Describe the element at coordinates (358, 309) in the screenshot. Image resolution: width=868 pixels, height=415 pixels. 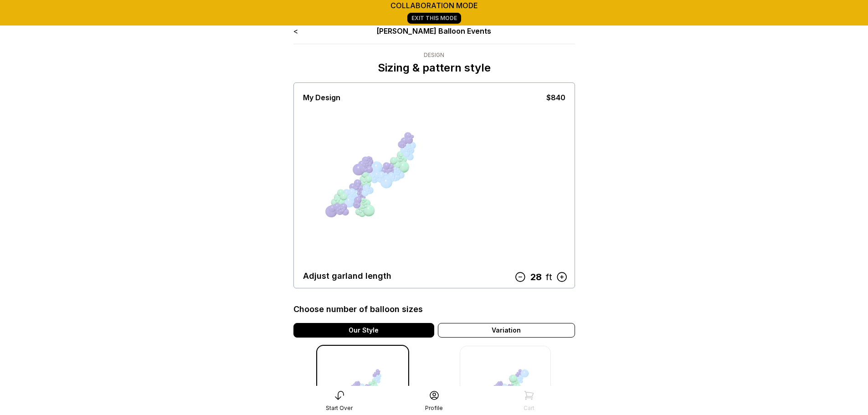
I see `div: Choose number of balloon sizes` at that location.